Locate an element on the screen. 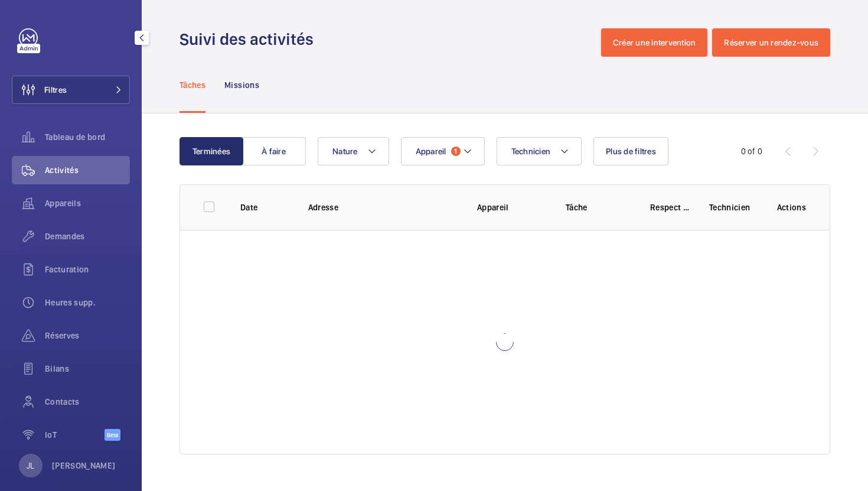 The height and width of the screenshot is (491, 868). button: Technicien is located at coordinates (539, 151).